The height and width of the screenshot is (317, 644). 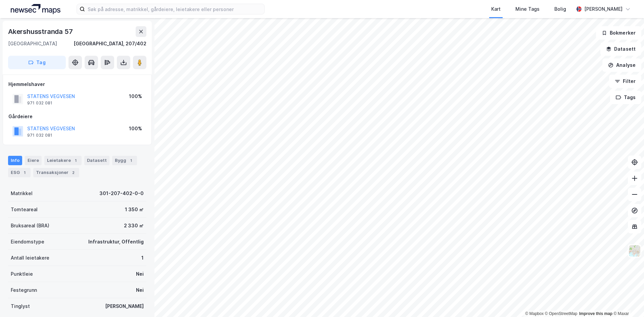 I want to click on button: Bokmerker, so click(x=618, y=33).